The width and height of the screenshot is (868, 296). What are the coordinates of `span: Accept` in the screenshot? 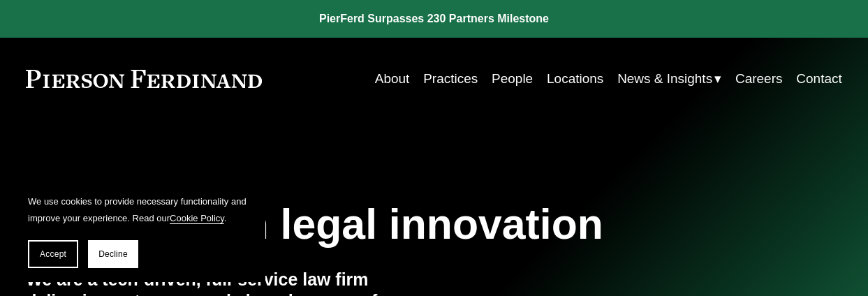 It's located at (53, 255).